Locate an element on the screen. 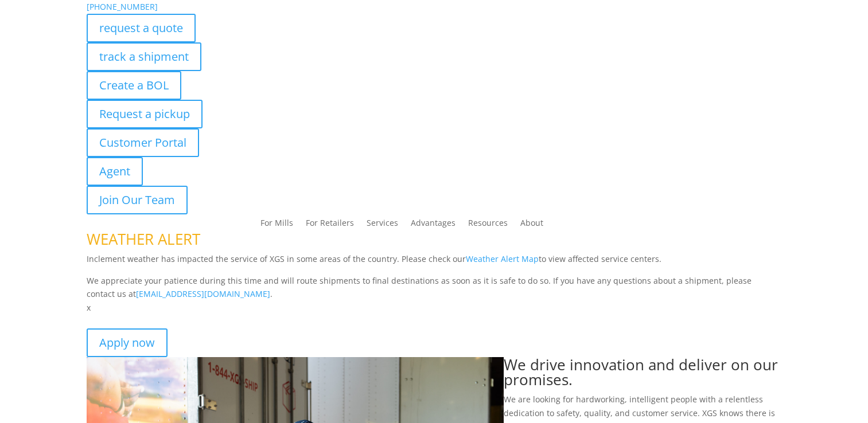 The width and height of the screenshot is (868, 423). a: Create a BOL is located at coordinates (133, 85).